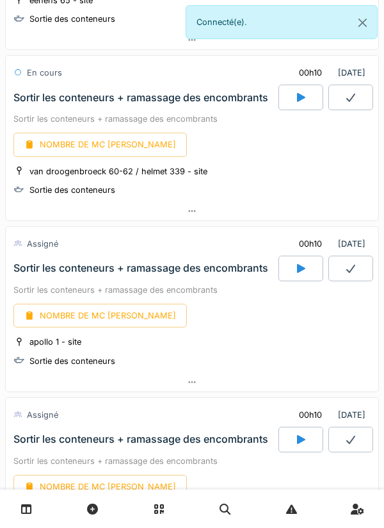 The width and height of the screenshot is (384, 528). What do you see at coordinates (282, 22) in the screenshot?
I see `div: Connecté(e).` at bounding box center [282, 22].